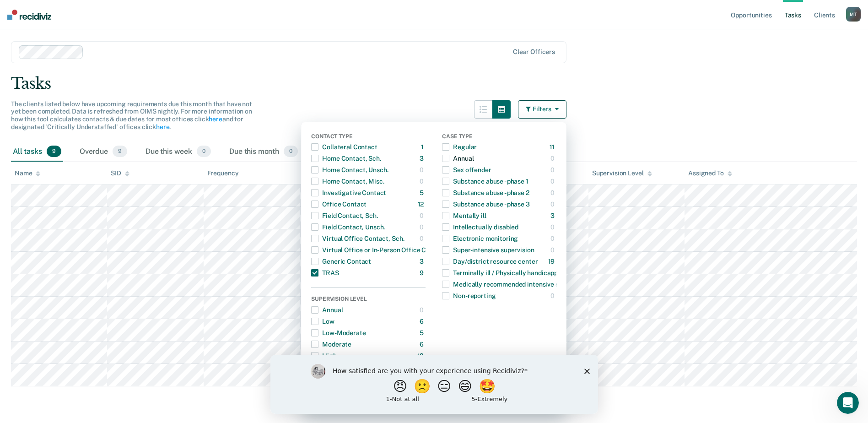  Describe the element at coordinates (853, 14) in the screenshot. I see `button: MT` at that location.